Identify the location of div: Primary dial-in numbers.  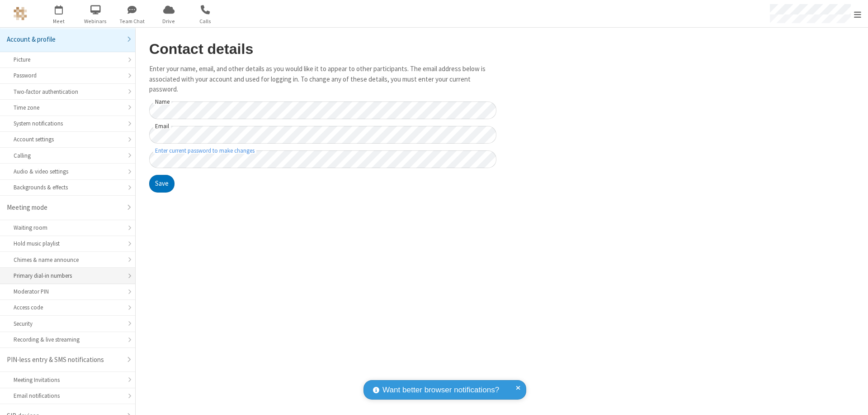
(67, 275).